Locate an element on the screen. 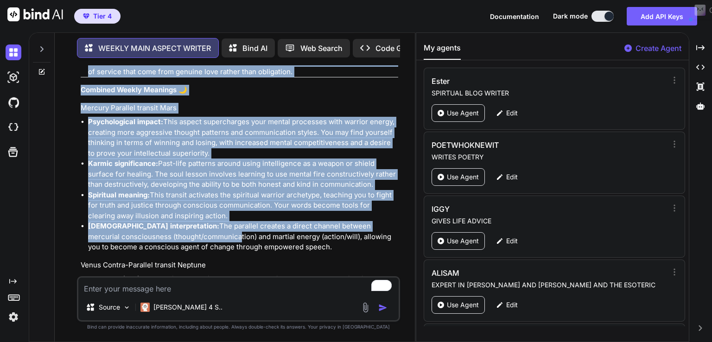 The height and width of the screenshot is (342, 712). li: Past-life patterns around using intelligence as a weapon or shield surface for healing. The soul ... is located at coordinates (243, 174).